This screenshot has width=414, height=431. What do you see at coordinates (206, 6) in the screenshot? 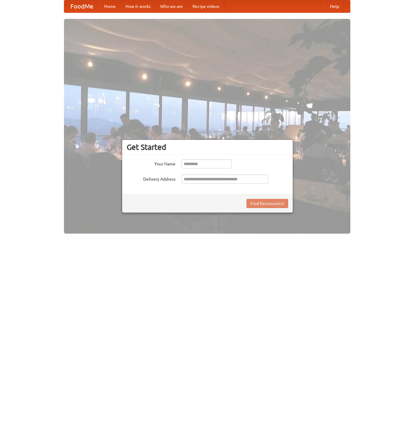
I see `a: Recipe videos` at bounding box center [206, 6].